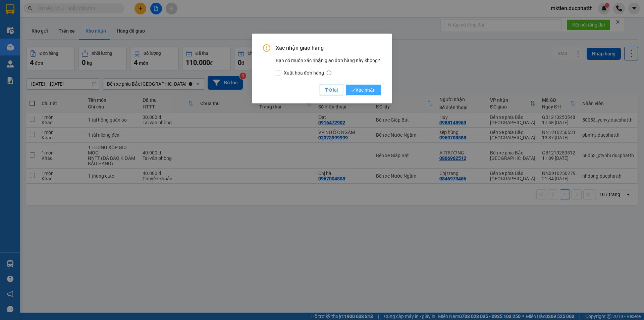  Describe the element at coordinates (329, 67) in the screenshot. I see `div: Bạn có muốn xác nhận giao đơn hàng này không?` at that location.